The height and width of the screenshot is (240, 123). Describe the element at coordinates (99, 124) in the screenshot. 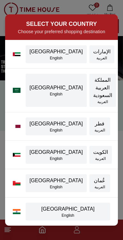

I see `div: قطر` at that location.